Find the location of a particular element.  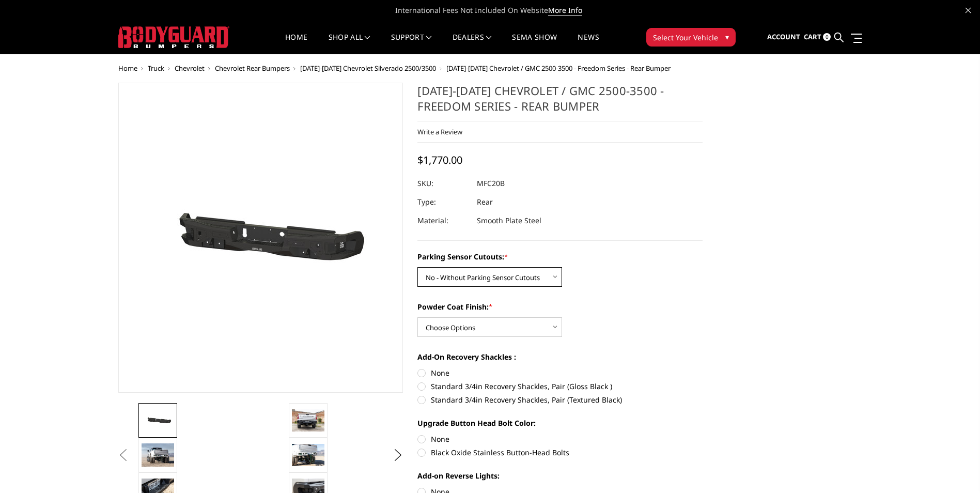

span: Select Your Vehicle is located at coordinates (686, 37).